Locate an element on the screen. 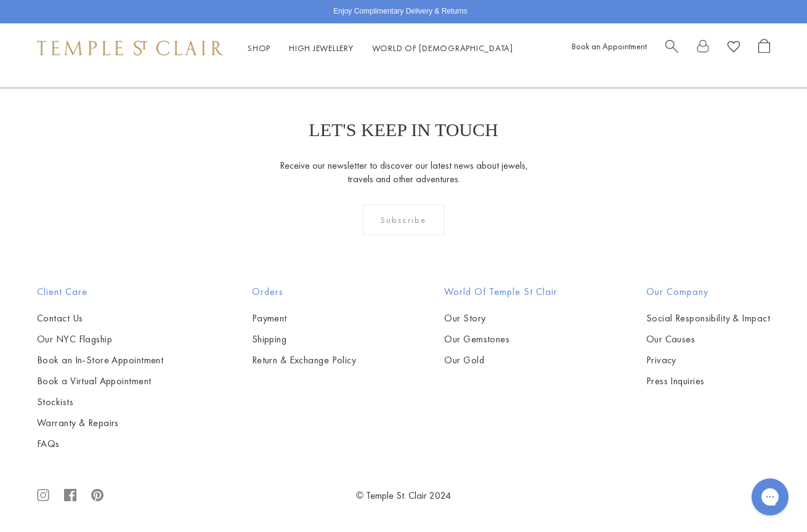 This screenshot has height=532, width=807. a: Shipping is located at coordinates (304, 339).